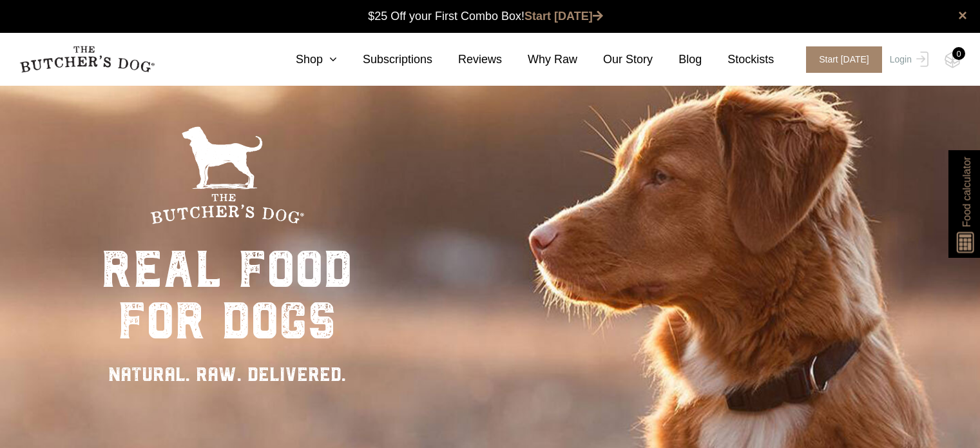 The image size is (980, 448). What do you see at coordinates (959, 53) in the screenshot?
I see `div: 0` at bounding box center [959, 53].